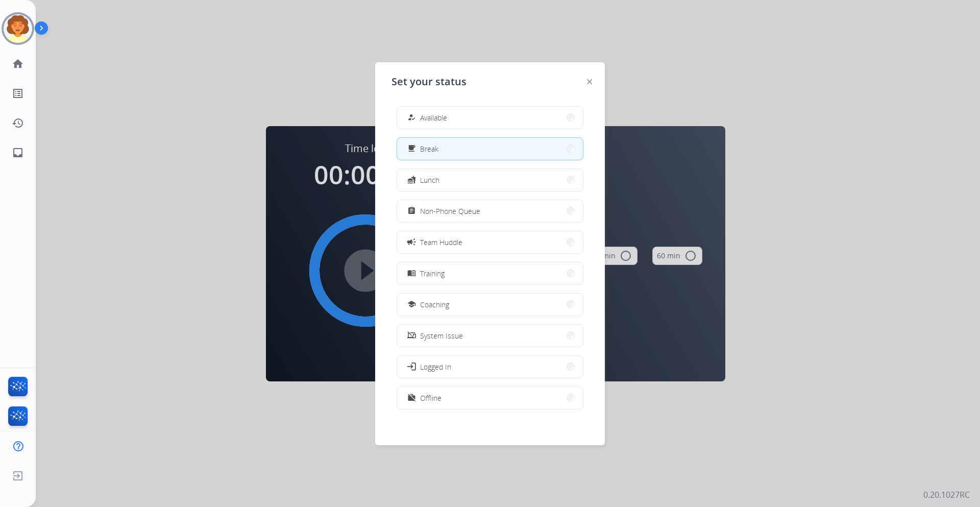  I want to click on span: Offline, so click(431, 398).